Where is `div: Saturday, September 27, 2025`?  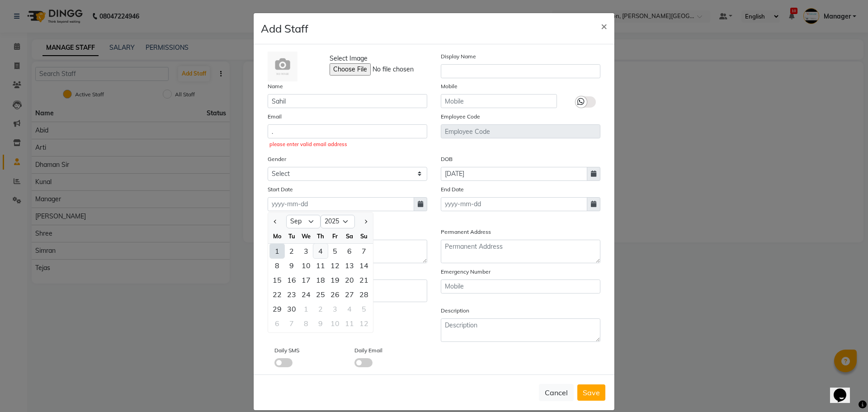
div: Saturday, September 27, 2025 is located at coordinates (349, 295).